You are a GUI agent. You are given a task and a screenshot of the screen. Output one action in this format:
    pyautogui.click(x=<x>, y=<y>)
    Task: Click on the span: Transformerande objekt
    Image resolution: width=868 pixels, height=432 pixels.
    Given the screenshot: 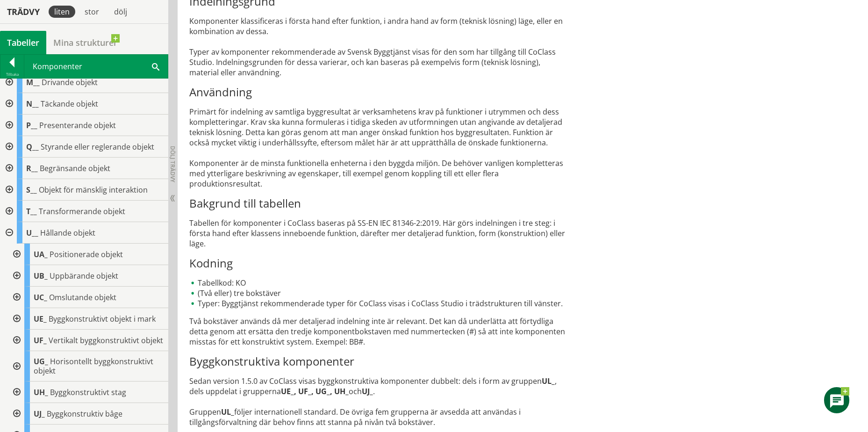 What is the action you would take?
    pyautogui.click(x=82, y=211)
    